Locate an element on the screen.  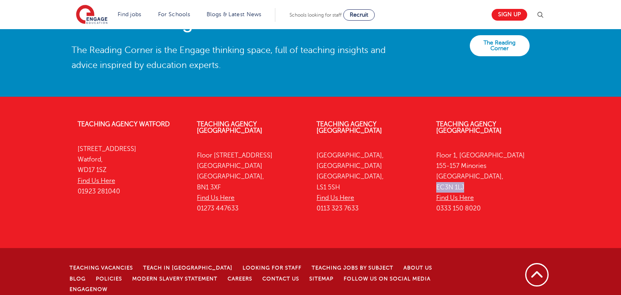
a: Modern Slavery Statement is located at coordinates (175, 279).